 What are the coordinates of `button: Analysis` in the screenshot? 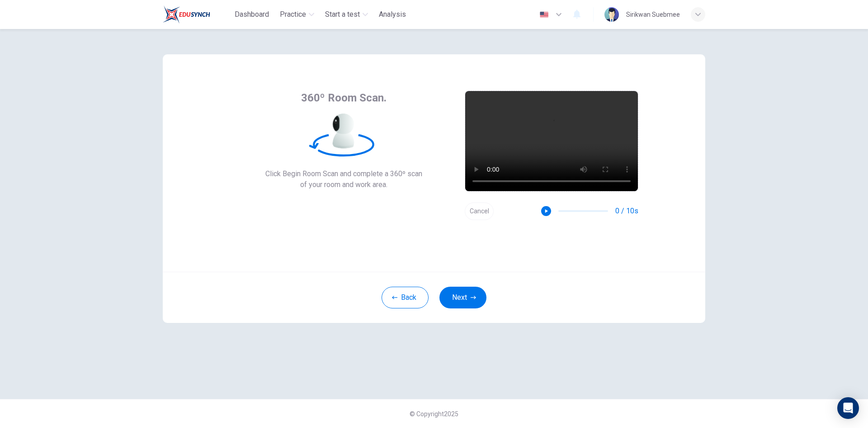 It's located at (393, 15).